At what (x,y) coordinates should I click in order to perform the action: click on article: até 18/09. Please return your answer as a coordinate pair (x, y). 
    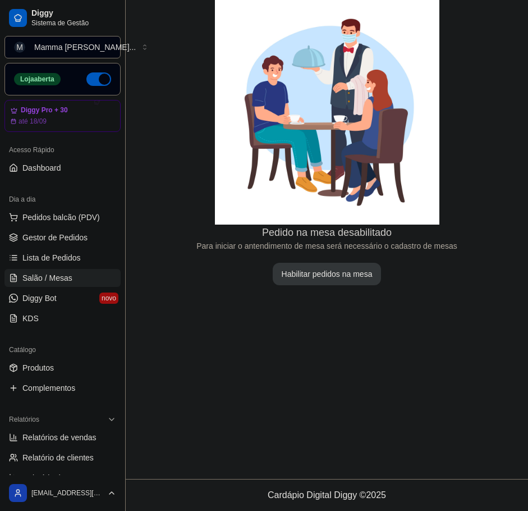
    Looking at the image, I should click on (33, 121).